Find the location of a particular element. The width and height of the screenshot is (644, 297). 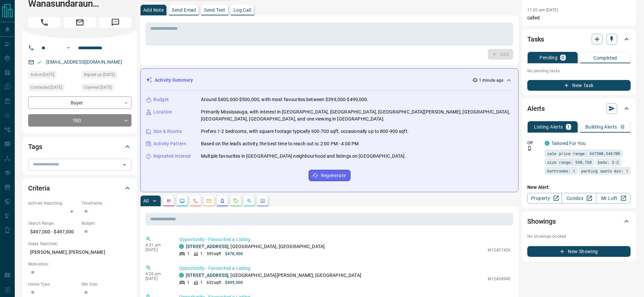

span: sale price range: 447300,546700 is located at coordinates (583, 153).